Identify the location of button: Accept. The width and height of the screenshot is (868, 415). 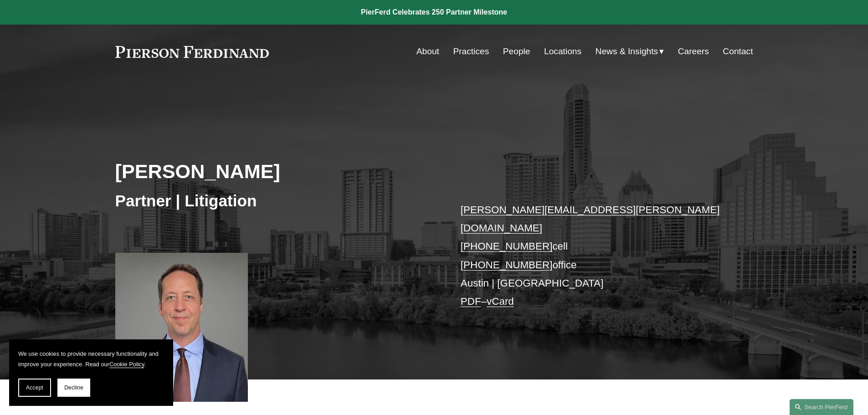
(35, 388).